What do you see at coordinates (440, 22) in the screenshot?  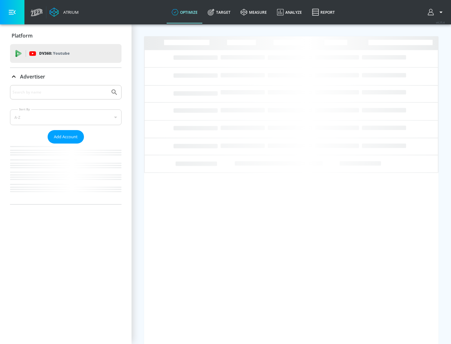 I see `span: v 4.25.4` at bounding box center [440, 22].